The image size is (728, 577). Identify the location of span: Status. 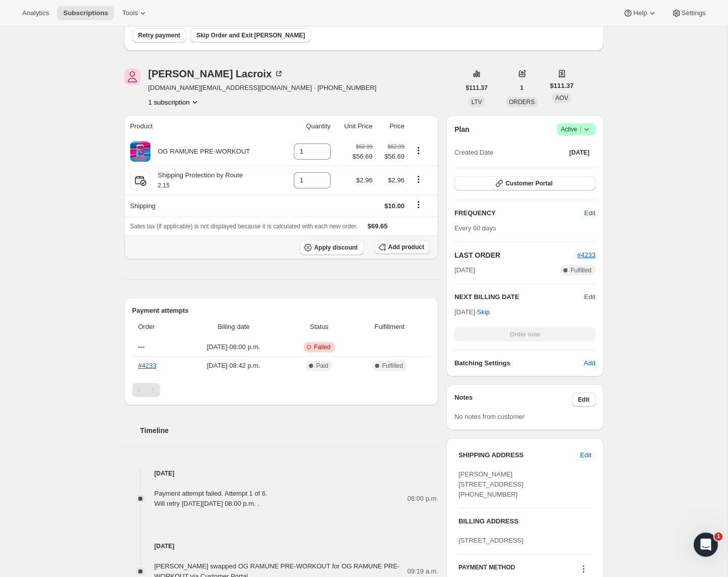
(319, 327).